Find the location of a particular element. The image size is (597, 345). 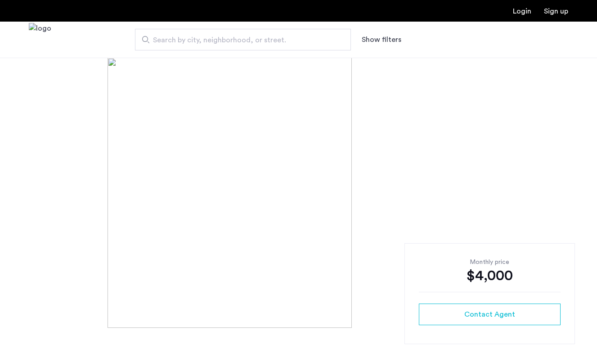

div: $4,000 is located at coordinates (489, 275).